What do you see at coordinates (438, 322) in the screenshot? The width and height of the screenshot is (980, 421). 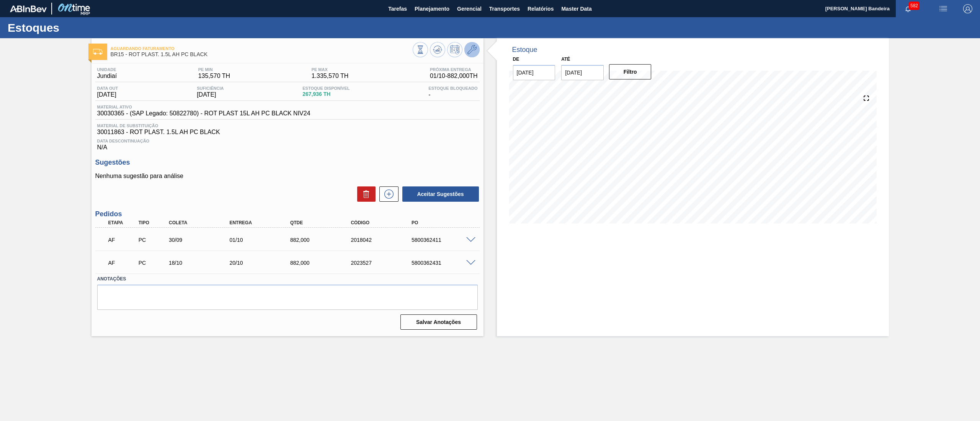 I see `button: Salvar Anotações` at bounding box center [438, 322].